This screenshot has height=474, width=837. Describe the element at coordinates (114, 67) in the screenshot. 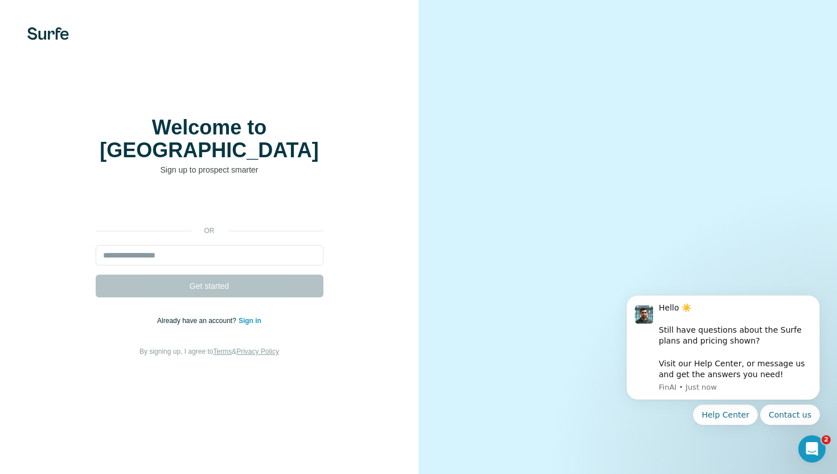

I see `div: message notification from FinAI, Just now. Hello ☀️ ​ Still have questions about the Surfe plans ...` at that location.